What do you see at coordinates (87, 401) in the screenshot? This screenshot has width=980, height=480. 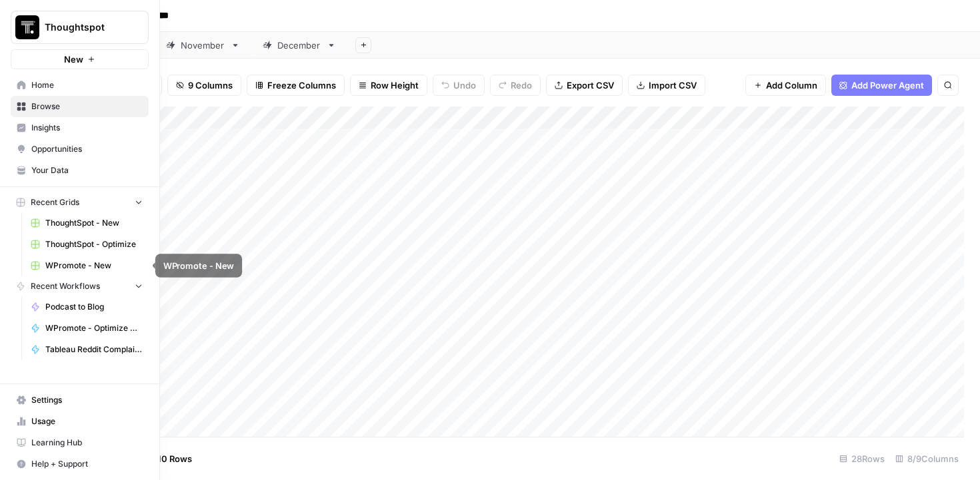 I see `span: Settings` at bounding box center [87, 401].